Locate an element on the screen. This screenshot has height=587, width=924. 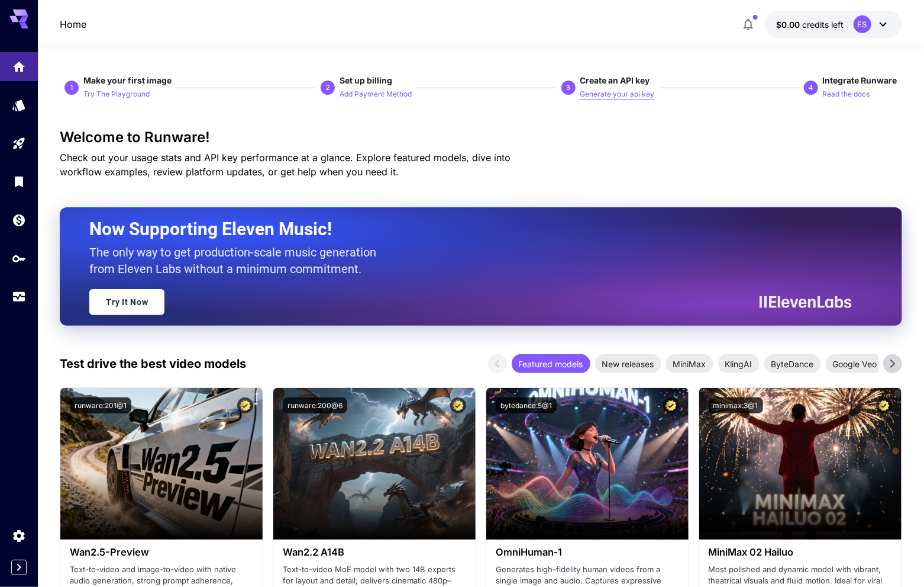
span: Check out your usage stats and API key performance at a glance. Explore featured models, dive int... is located at coordinates (285, 164).